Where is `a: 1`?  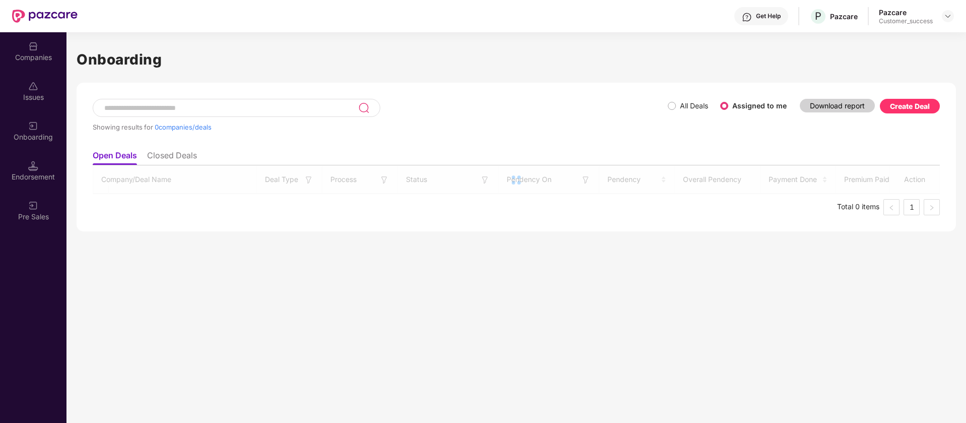 a: 1 is located at coordinates (912, 207).